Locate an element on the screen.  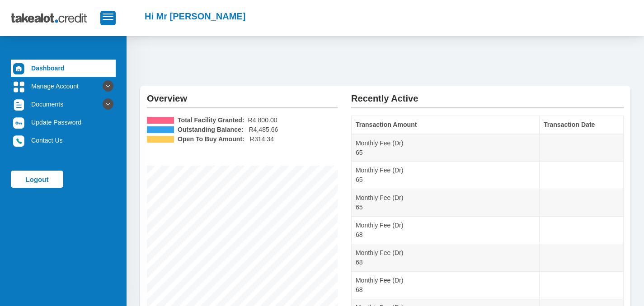
a: Dashboard is located at coordinates (63, 68).